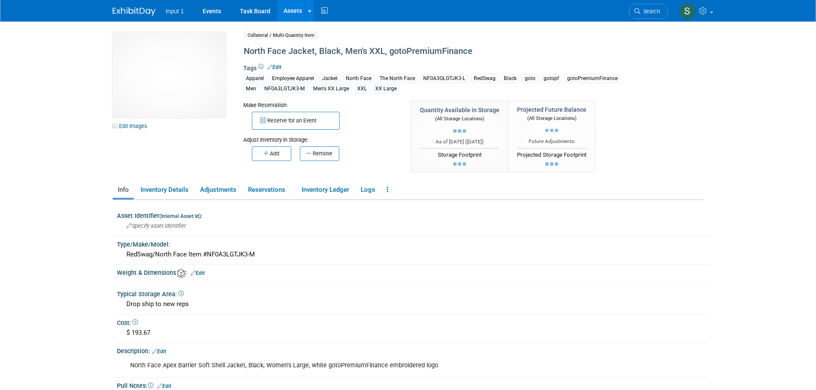 This screenshot has height=390, width=816. Describe the element at coordinates (397, 78) in the screenshot. I see `div: The North Face` at that location.